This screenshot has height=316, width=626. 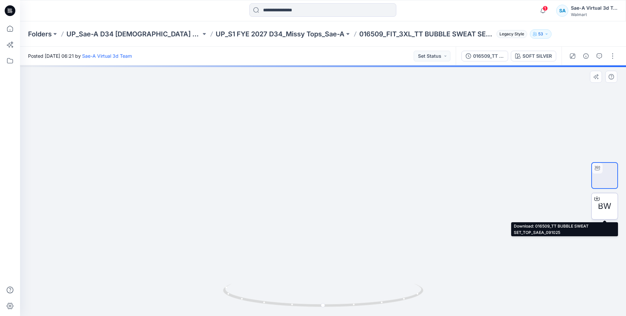 What do you see at coordinates (541, 34) in the screenshot?
I see `button: 53` at bounding box center [541, 34].